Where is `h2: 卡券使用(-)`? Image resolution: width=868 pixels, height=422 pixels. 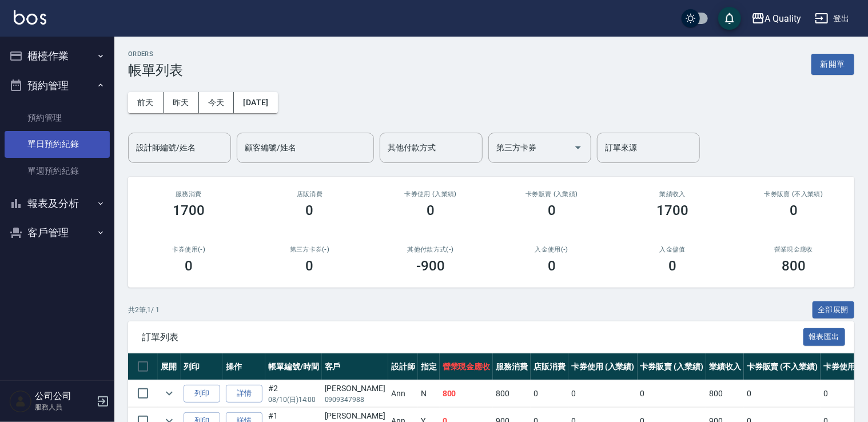 h2: 卡券使用(-) is located at coordinates (189, 249).